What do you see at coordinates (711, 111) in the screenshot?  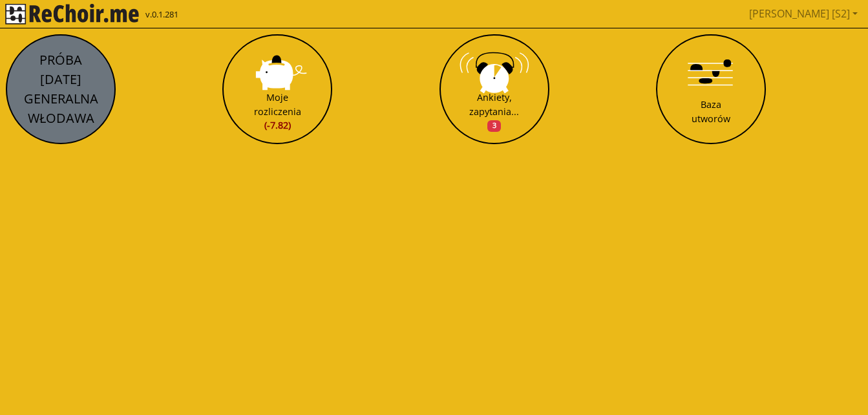 I see `div: Baza utworów` at bounding box center [711, 111].